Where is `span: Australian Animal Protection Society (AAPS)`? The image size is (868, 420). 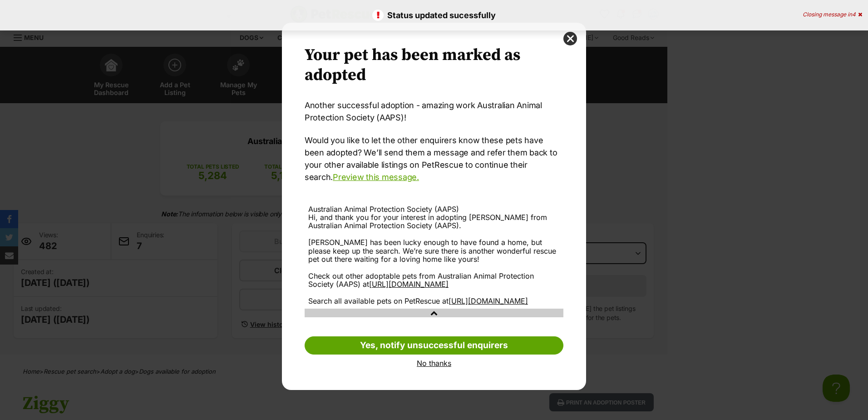 span: Australian Animal Protection Society (AAPS) is located at coordinates (384, 209).